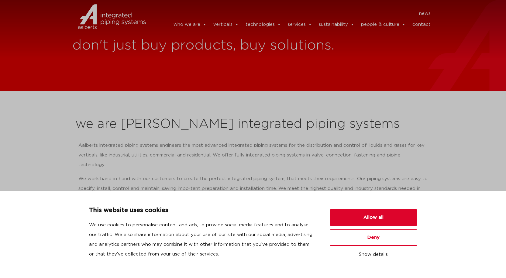 The height and width of the screenshot is (278, 506). I want to click on button: Show details, so click(373, 255).